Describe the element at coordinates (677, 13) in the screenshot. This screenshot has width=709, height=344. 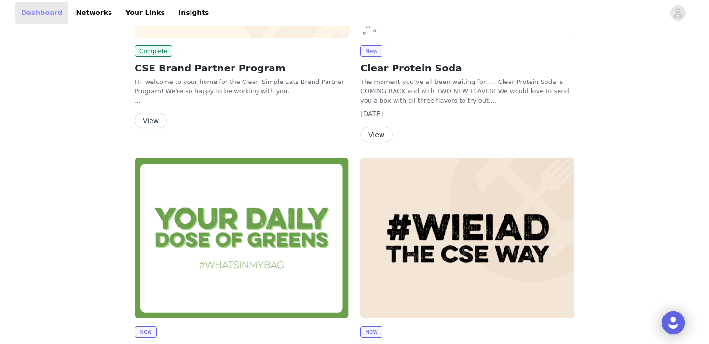
I see `div: avatar` at that location.